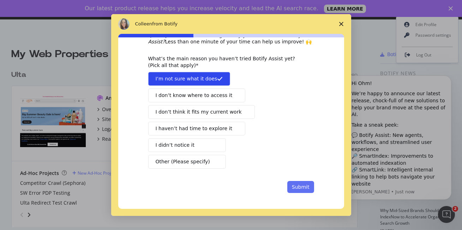  What do you see at coordinates (189, 79) in the screenshot?
I see `button: I’m not sure what it does` at bounding box center [189, 79].